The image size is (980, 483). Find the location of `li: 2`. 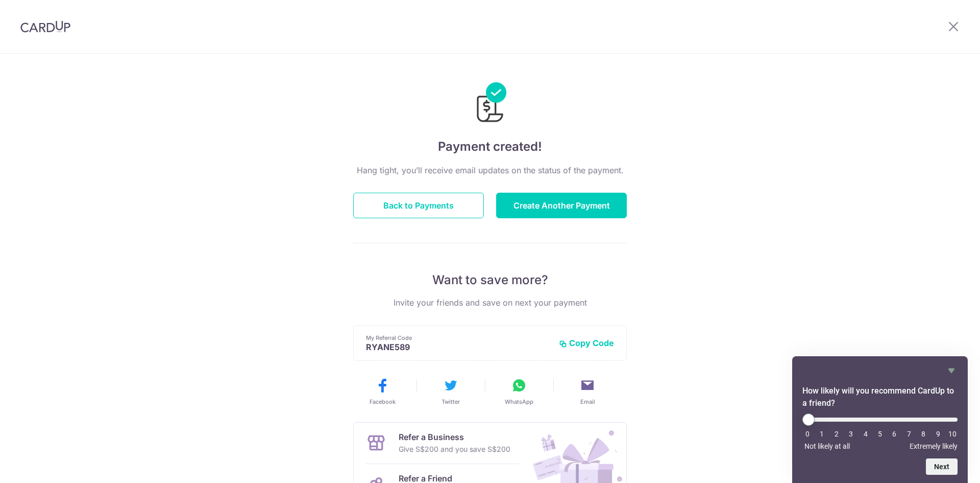

li: 2 is located at coordinates (837, 434).